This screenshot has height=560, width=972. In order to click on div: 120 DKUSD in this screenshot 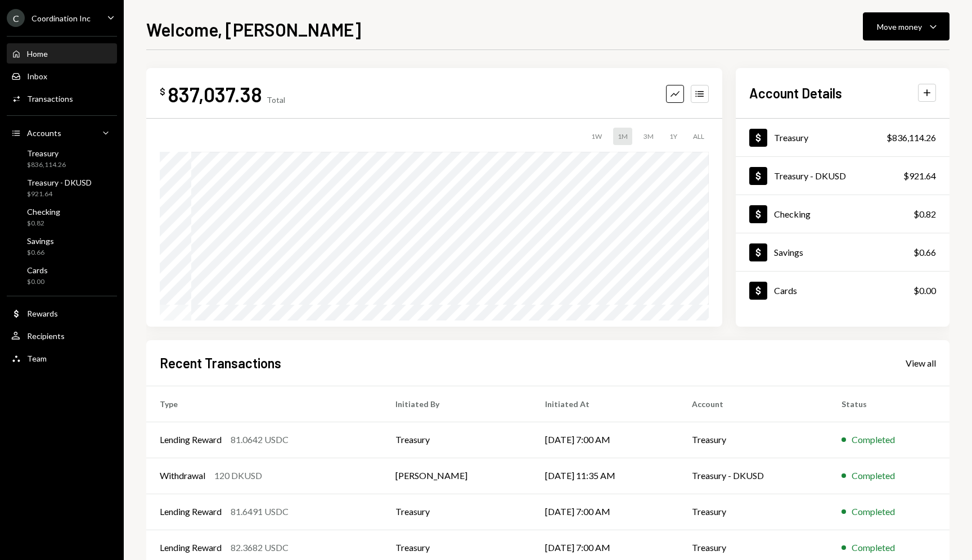, I will do `click(238, 475)`.